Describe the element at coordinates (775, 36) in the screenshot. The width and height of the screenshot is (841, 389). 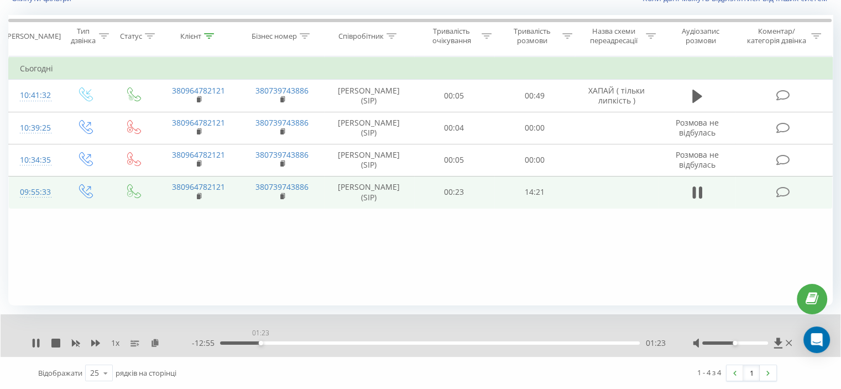
I see `div: Коментар/категорія дзвінка` at that location.